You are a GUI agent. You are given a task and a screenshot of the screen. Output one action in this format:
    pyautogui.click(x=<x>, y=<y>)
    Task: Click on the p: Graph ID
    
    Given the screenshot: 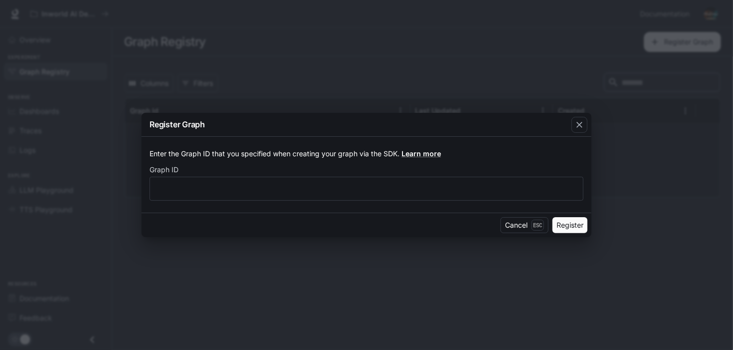 What is the action you would take?
    pyautogui.click(x=164, y=170)
    